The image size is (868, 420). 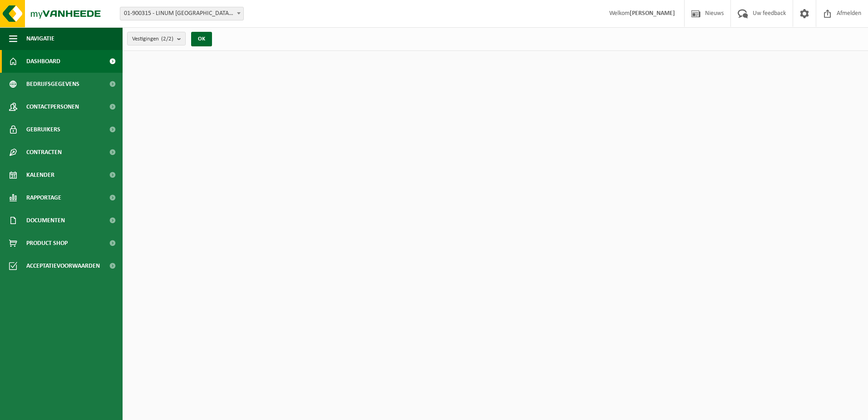 I want to click on span: Kalender, so click(x=41, y=174).